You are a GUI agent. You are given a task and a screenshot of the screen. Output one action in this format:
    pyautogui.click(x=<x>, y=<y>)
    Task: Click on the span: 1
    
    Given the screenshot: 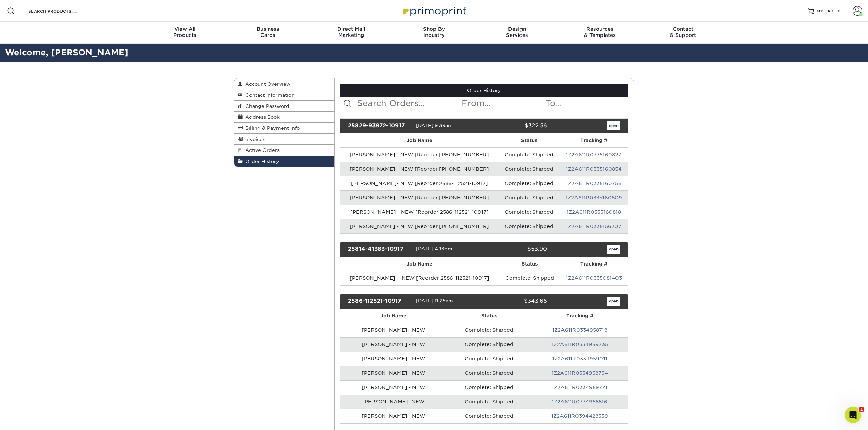 What is the action you would take?
    pyautogui.click(x=861, y=410)
    